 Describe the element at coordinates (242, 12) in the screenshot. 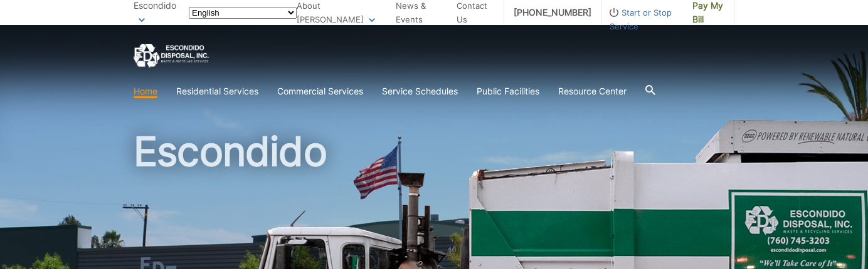

I see `select: Select a language` at that location.